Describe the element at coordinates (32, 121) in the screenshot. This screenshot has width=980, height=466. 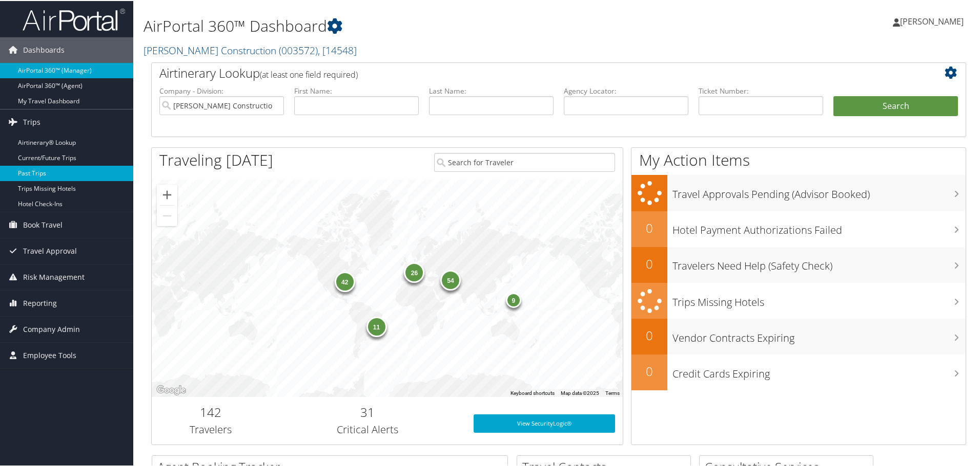
I see `span: Trips` at that location.